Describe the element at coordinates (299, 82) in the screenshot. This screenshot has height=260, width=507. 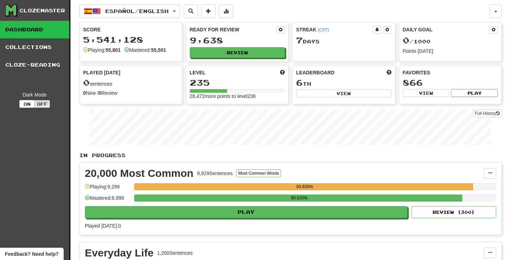
I see `span: 6` at that location.